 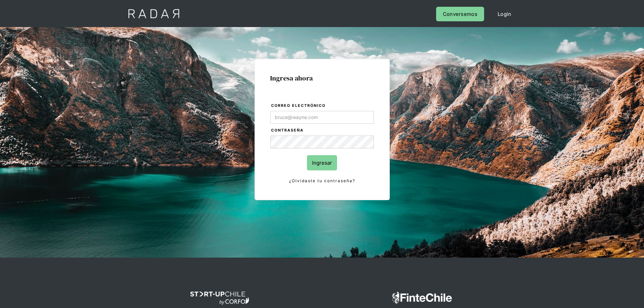 What do you see at coordinates (322, 163) in the screenshot?
I see `input: Ingresar` at bounding box center [322, 163].